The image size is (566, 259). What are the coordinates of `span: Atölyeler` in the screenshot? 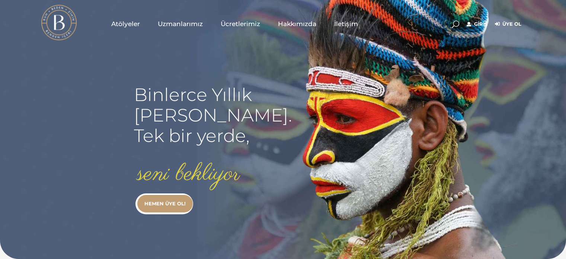 It's located at (126, 24).